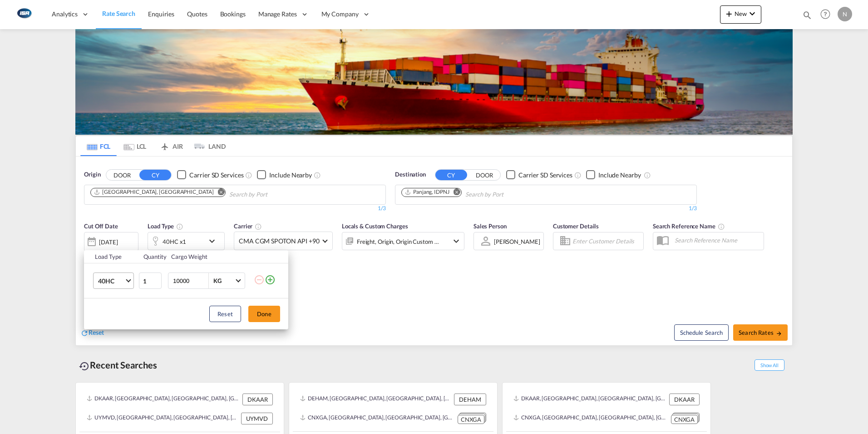 The width and height of the screenshot is (868, 434). Describe the element at coordinates (190, 281) in the screenshot. I see `input: Enter Weight` at that location.